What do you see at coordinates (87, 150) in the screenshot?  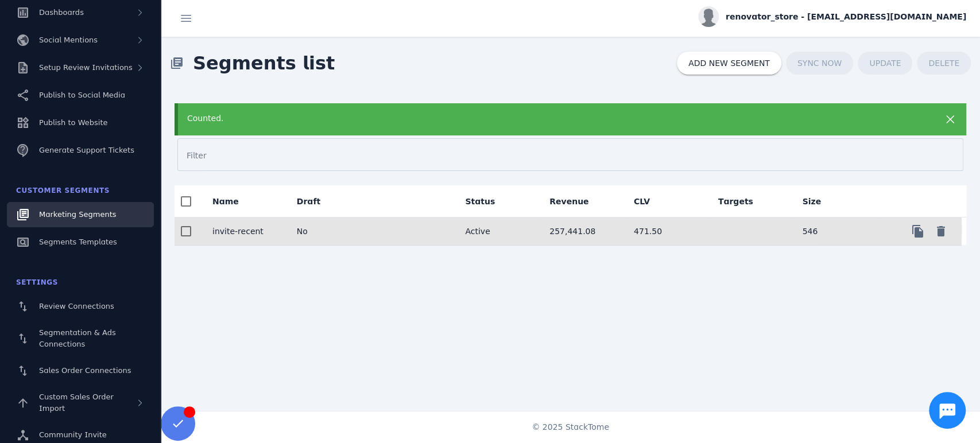 I see `span: Generate Support Tickets` at bounding box center [87, 150].